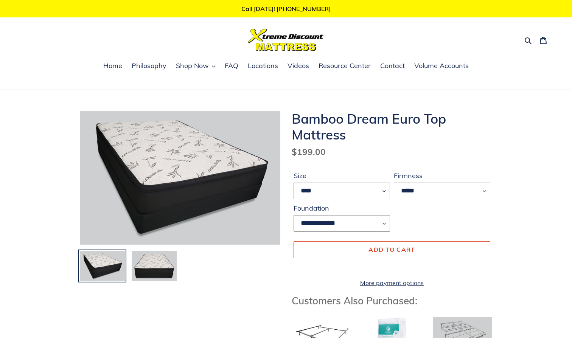  Describe the element at coordinates (342, 176) in the screenshot. I see `label: Size` at that location.